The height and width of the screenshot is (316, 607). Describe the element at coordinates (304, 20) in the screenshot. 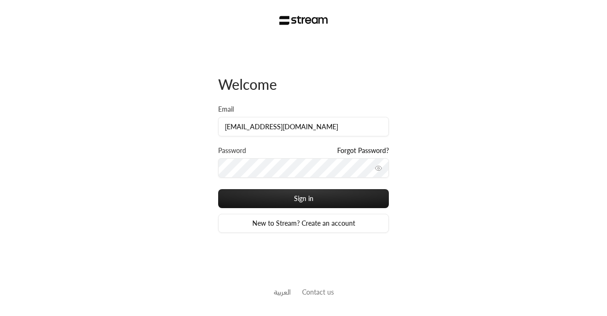

I see `img: Stream Logo` at that location.